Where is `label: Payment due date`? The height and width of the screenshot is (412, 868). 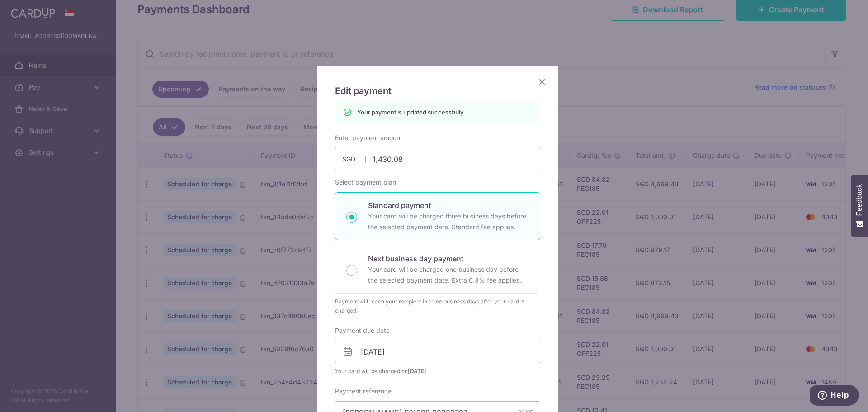 label: Payment due date is located at coordinates (362, 330).